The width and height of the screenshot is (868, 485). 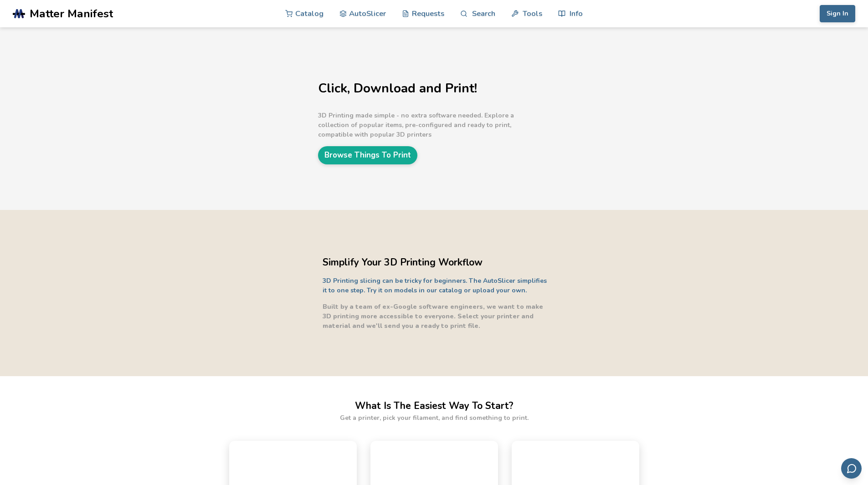 I want to click on p: Built by a team of ex-Google software engineers, we want to make 3D printing more accessible to e..., so click(x=436, y=316).